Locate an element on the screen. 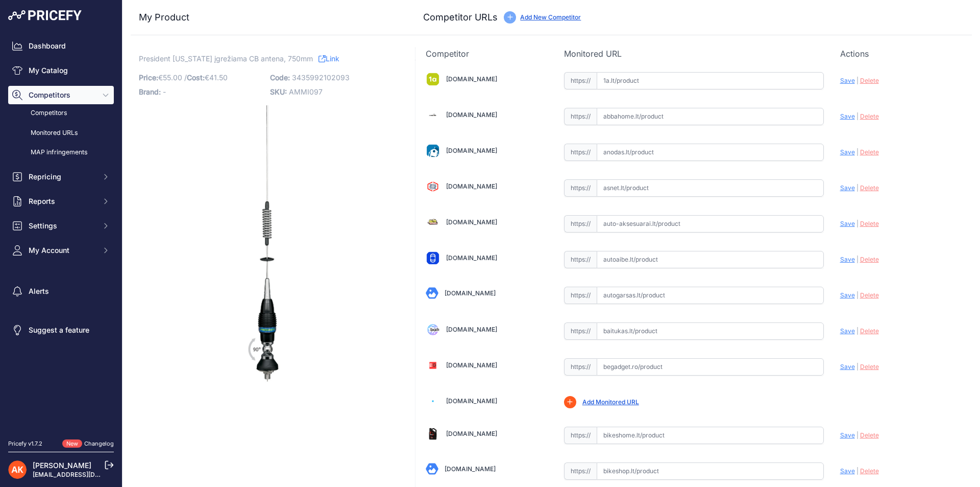 The width and height of the screenshot is (980, 487). input: bikeshop.lt/product is located at coordinates (710, 471).